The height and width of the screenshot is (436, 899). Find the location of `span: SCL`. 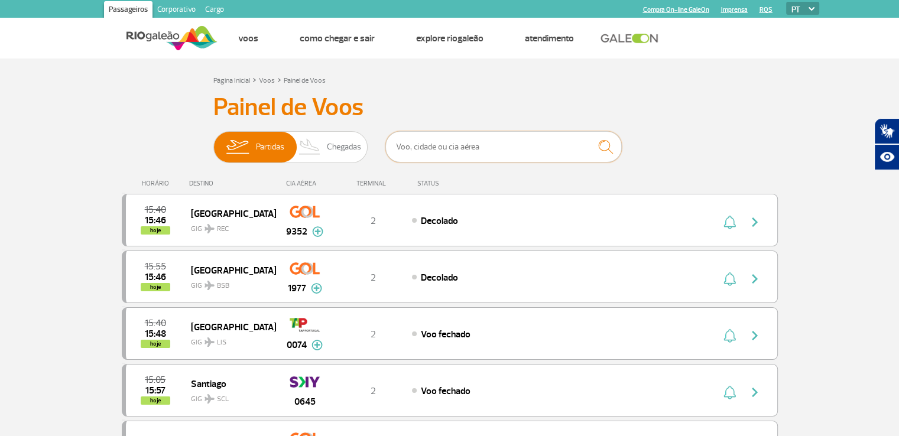

span: SCL is located at coordinates (223, 399).